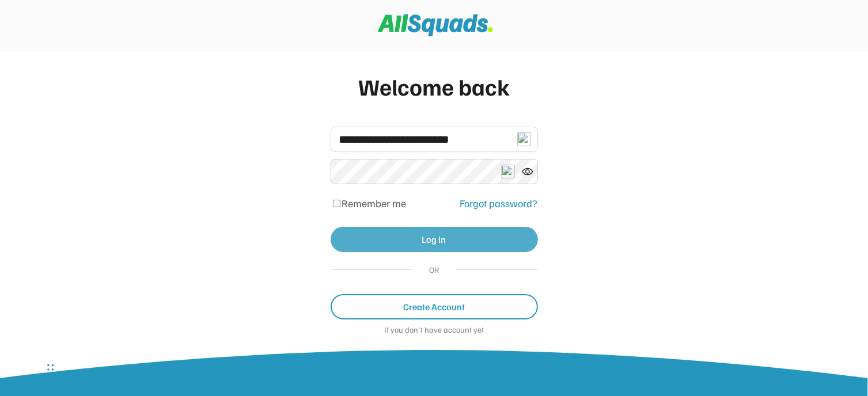 This screenshot has height=396, width=868. What do you see at coordinates (434, 86) in the screenshot?
I see `div: Welcome back` at bounding box center [434, 86].